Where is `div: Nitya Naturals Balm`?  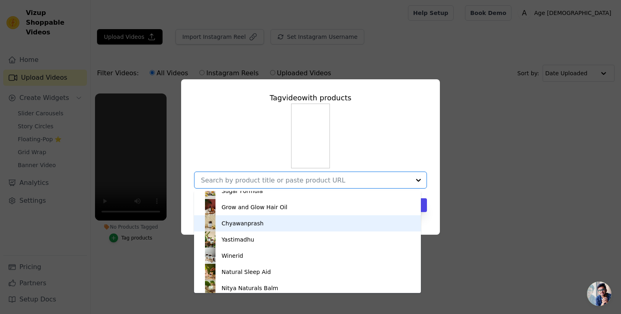 div: Nitya Naturals Balm is located at coordinates (250, 288).